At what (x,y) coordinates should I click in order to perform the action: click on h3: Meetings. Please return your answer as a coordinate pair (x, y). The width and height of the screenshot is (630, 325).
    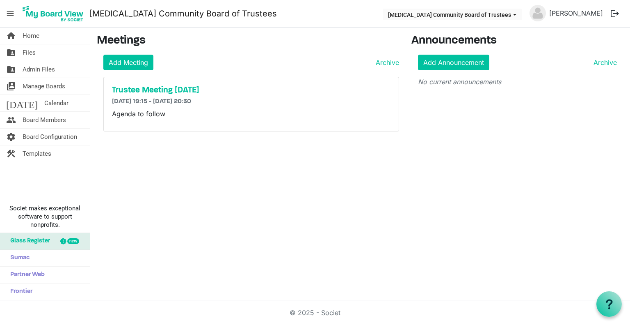
    Looking at the image, I should click on (248, 41).